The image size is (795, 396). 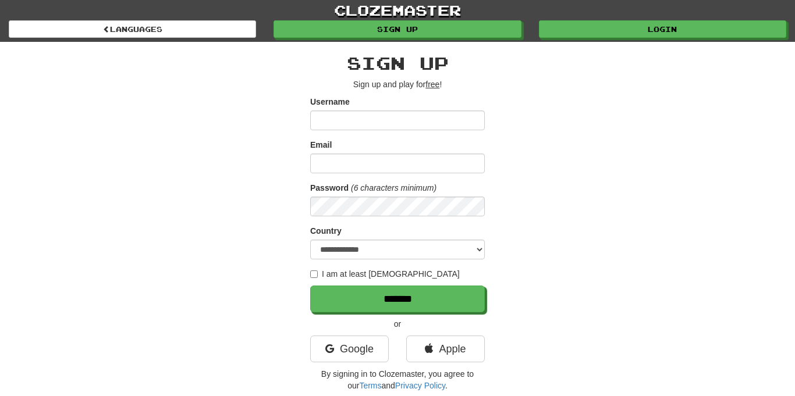 What do you see at coordinates (349, 349) in the screenshot?
I see `a: Google` at bounding box center [349, 349].